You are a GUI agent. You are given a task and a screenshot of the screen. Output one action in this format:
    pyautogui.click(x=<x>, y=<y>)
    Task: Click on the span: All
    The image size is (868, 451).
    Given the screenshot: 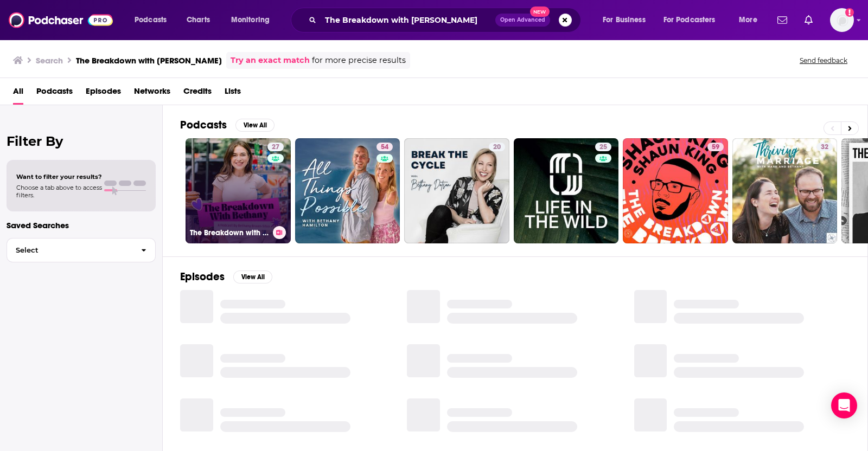 What is the action you would take?
    pyautogui.click(x=18, y=94)
    